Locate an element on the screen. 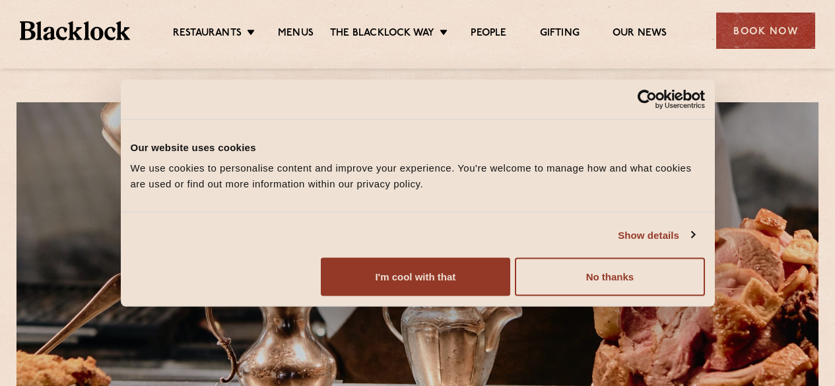 This screenshot has height=386, width=835. a: Menus is located at coordinates (296, 34).